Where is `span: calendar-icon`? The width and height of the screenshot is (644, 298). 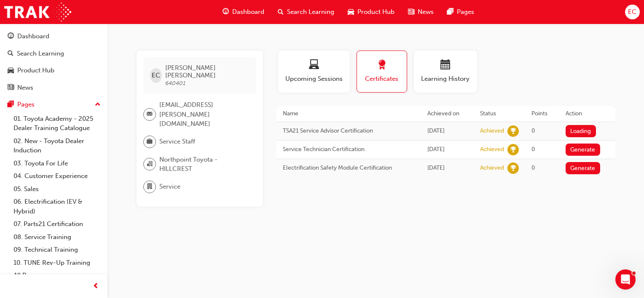
span: calendar-icon is located at coordinates (446, 65).